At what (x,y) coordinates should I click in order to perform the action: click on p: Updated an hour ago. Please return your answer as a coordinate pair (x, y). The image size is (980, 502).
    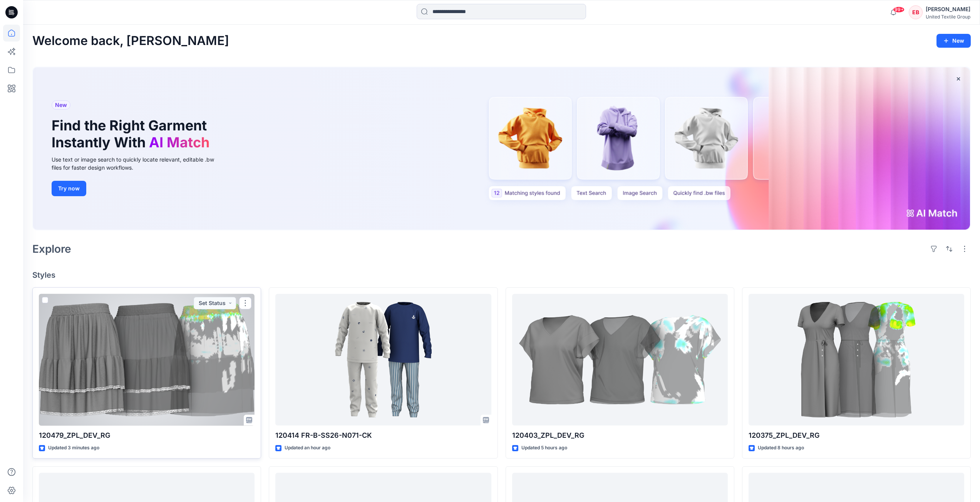
    Looking at the image, I should click on (307, 448).